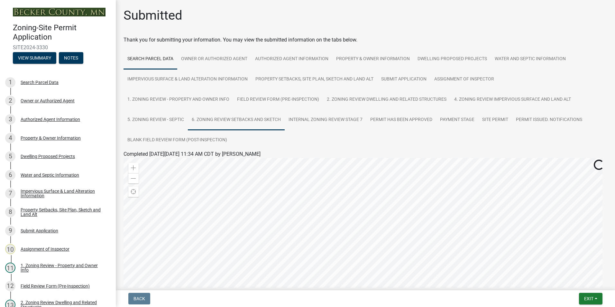  Describe the element at coordinates (48, 101) in the screenshot. I see `div: Owner or Authorized Agent` at that location.